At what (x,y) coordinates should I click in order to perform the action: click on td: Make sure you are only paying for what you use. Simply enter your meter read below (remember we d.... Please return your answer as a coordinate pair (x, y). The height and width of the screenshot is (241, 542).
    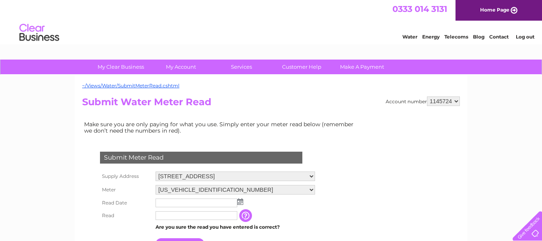
    Looking at the image, I should click on (221, 127).